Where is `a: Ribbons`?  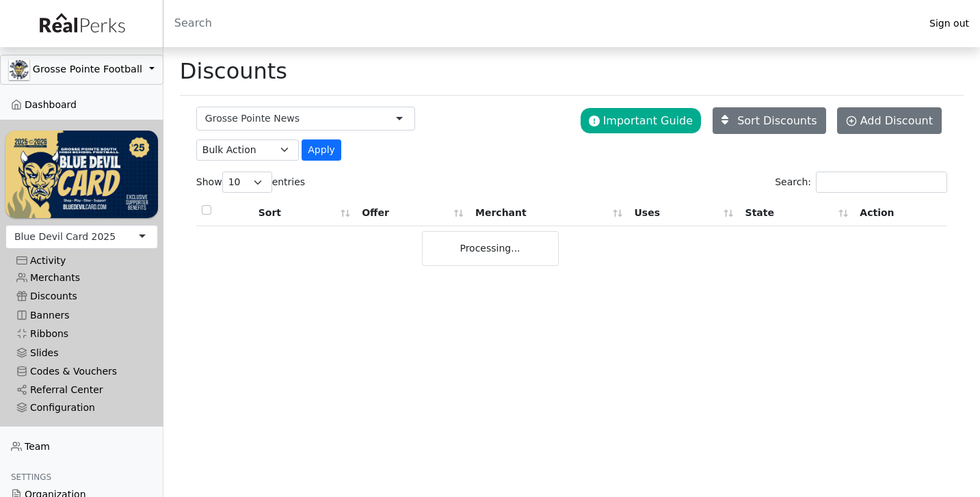 a: Ribbons is located at coordinates (81, 333).